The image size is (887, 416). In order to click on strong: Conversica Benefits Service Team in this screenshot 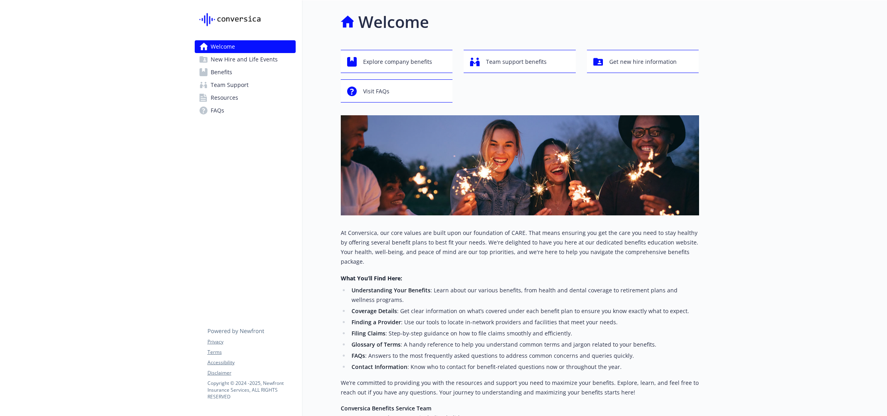, I will do `click(386, 408)`.